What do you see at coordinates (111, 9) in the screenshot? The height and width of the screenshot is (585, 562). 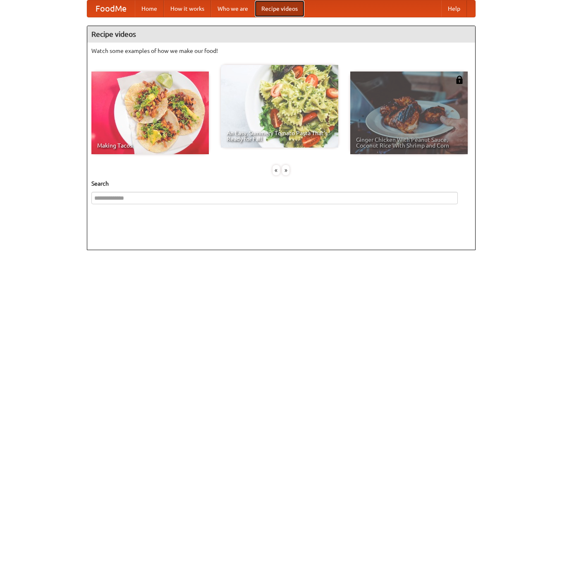 I see `a: FoodMe` at bounding box center [111, 9].